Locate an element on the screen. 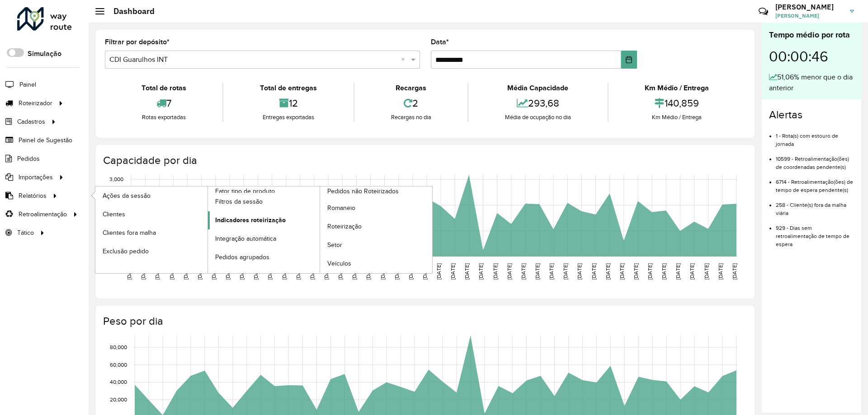 This screenshot has width=868, height=415. a: Contato Rápido is located at coordinates (763, 11).